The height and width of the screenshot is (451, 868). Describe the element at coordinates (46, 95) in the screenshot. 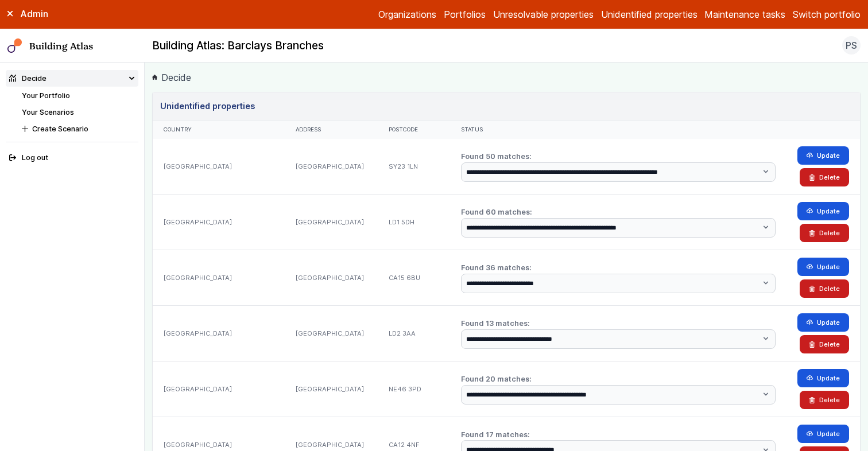

I see `a: Your Portfolio` at that location.